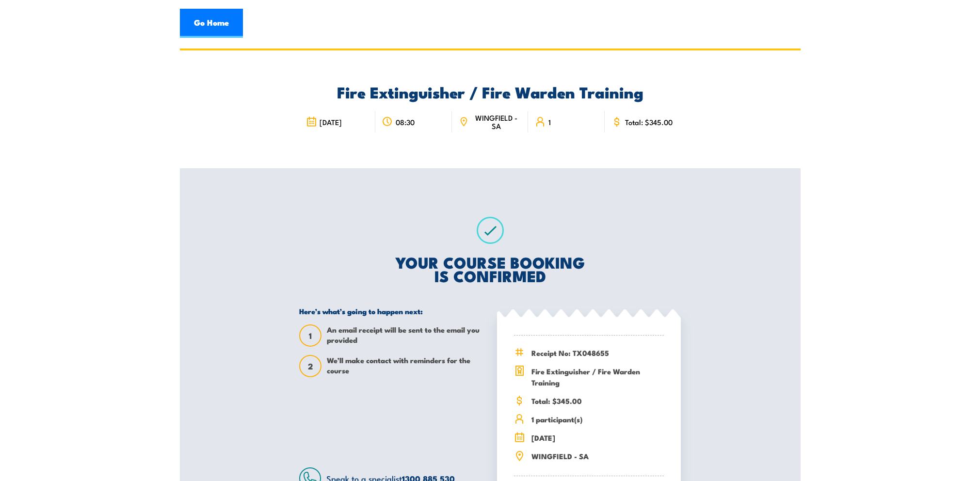 The width and height of the screenshot is (980, 481). I want to click on h5: Here’s what’s going to happen next:, so click(391, 311).